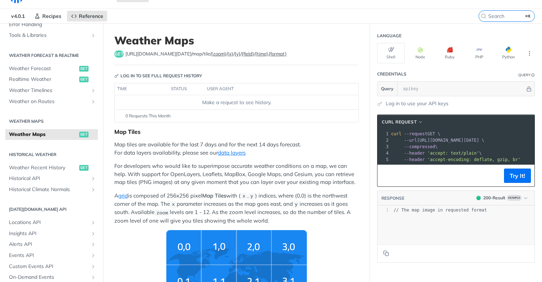 This screenshot has height=282, width=542. What do you see at coordinates (52, 25) in the screenshot?
I see `span: Error Handling` at bounding box center [52, 25].